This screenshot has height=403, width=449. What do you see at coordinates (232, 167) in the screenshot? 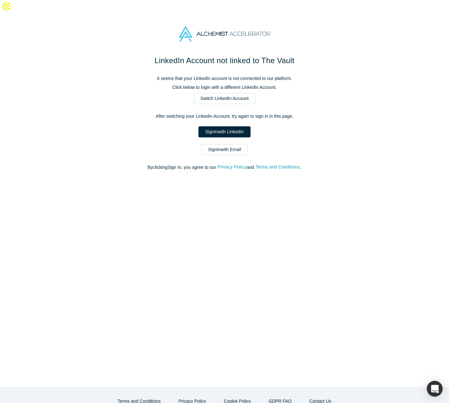
I see `button: Privacy Policy` at bounding box center [232, 167].